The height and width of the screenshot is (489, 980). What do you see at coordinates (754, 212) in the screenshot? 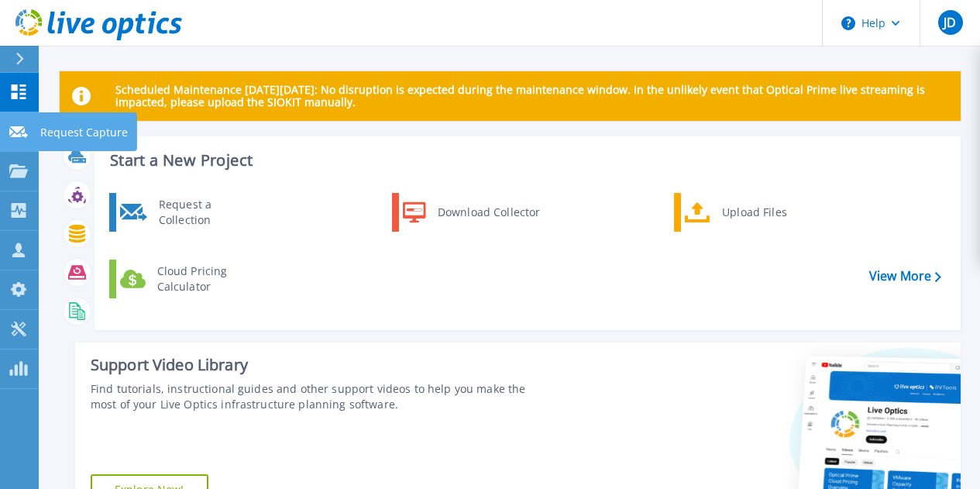
I see `a: Upload Files` at bounding box center [754, 212].